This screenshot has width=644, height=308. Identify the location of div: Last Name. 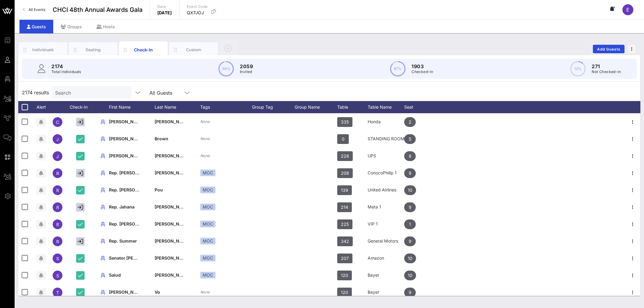
(177, 107).